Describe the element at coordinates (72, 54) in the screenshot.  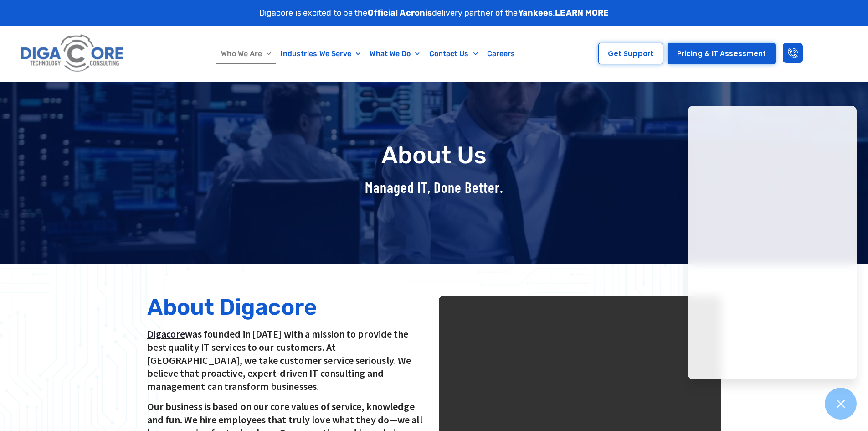
I see `img: Digacore logo 1` at that location.